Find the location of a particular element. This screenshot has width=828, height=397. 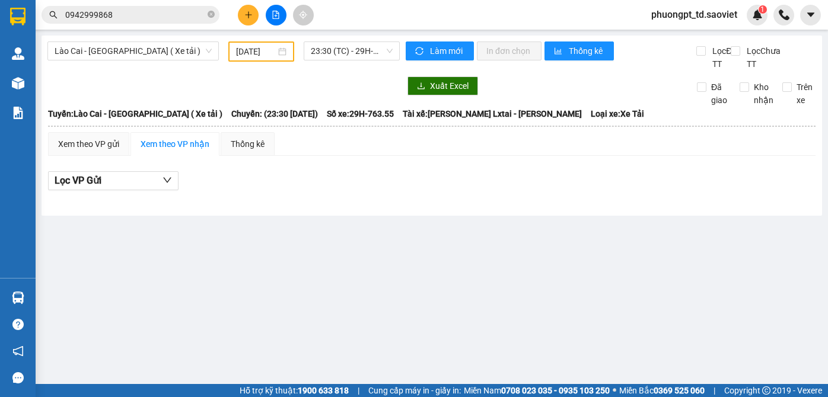

span: aim is located at coordinates (303, 15).